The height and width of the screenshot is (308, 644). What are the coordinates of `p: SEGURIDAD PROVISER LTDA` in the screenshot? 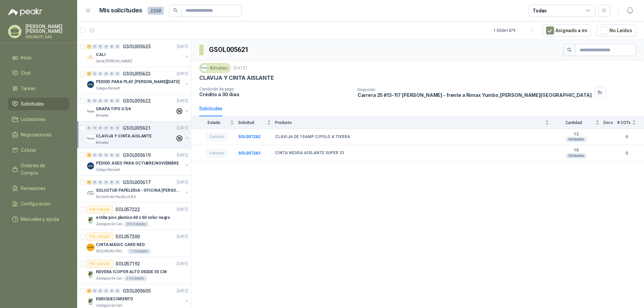 It's located at (111, 251).